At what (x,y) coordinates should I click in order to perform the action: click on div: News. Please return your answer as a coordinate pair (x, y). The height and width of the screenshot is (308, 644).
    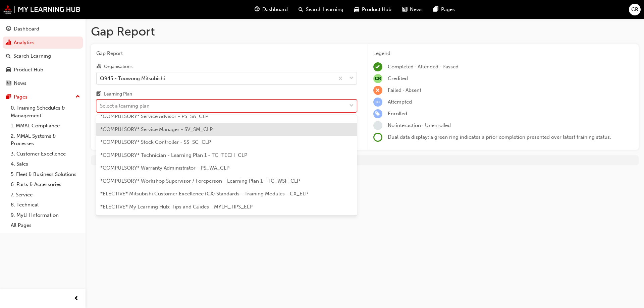
    Looking at the image, I should click on (20, 83).